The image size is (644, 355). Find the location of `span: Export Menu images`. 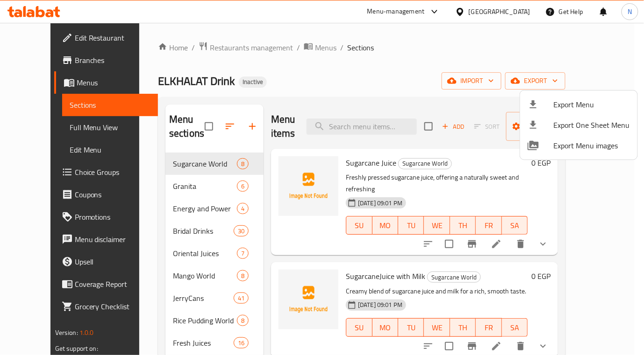

span: Export Menu images is located at coordinates (592, 145).